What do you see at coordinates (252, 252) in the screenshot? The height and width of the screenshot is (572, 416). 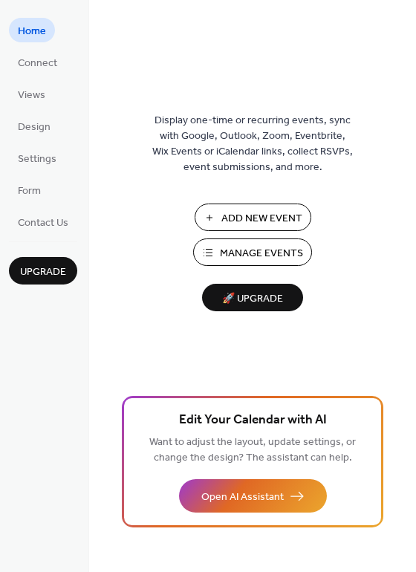 I see `button: Manage Events` at bounding box center [252, 252].